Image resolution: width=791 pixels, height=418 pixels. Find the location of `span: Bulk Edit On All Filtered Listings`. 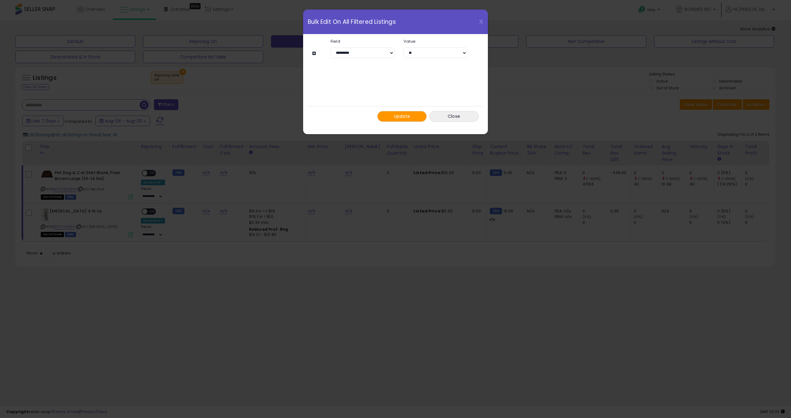

span: Bulk Edit On All Filtered Listings is located at coordinates (351, 22).